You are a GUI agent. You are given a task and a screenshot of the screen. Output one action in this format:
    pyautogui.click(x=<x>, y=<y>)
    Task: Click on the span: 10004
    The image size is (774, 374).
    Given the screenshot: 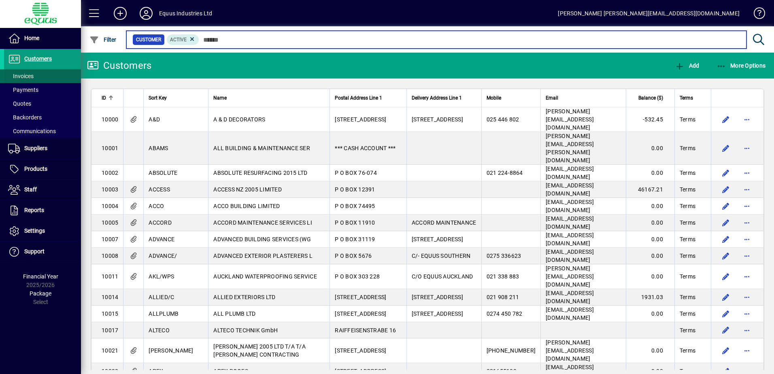 What is the action you would take?
    pyautogui.click(x=110, y=206)
    